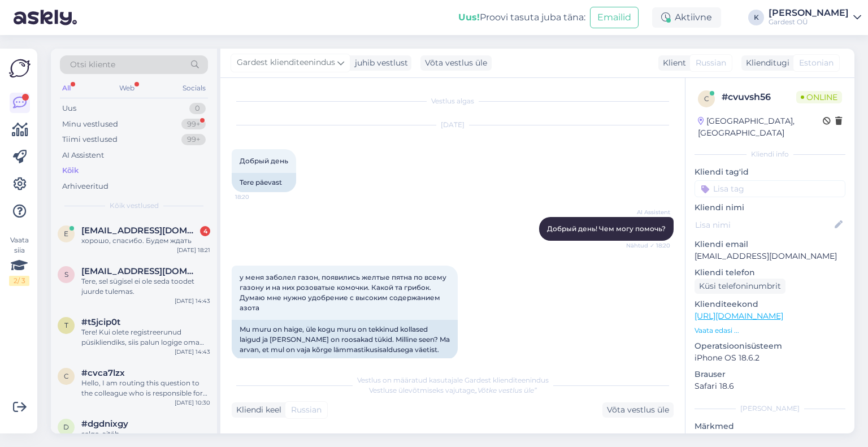 The width and height of the screenshot is (868, 447). What do you see at coordinates (286, 63) in the screenshot?
I see `span: Gardest klienditeenindus` at bounding box center [286, 63].